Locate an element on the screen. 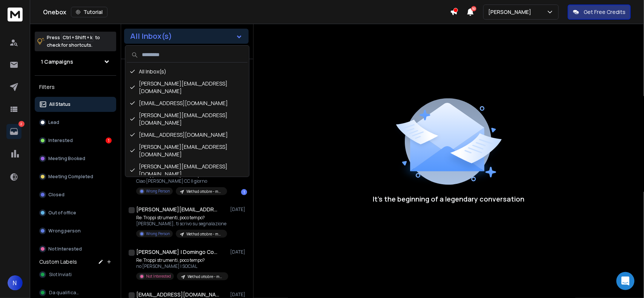 This screenshot has width=644, height=298. span: 50 is located at coordinates (474, 9).